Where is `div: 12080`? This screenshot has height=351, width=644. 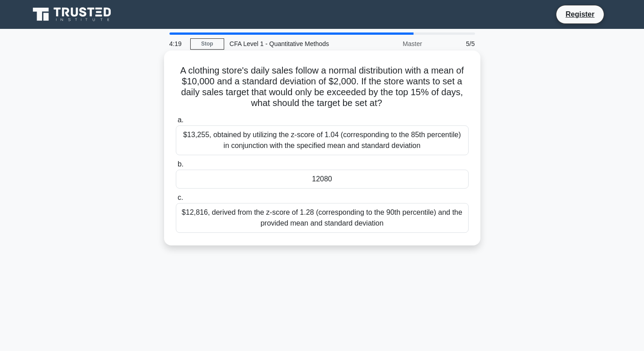
div: 12080 is located at coordinates (322, 179).